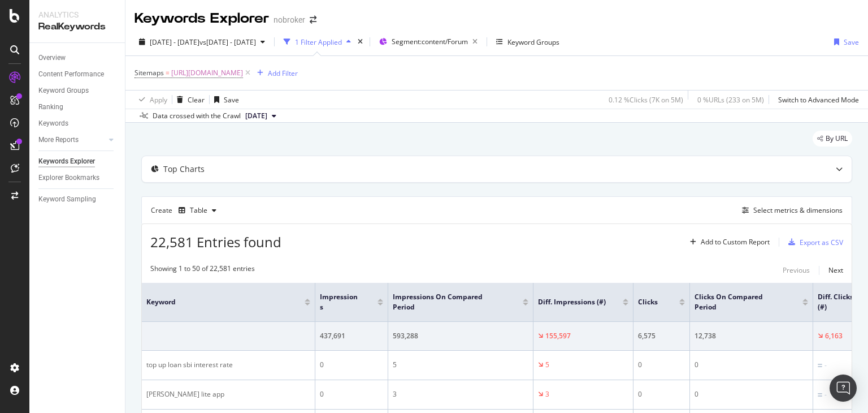  Describe the element at coordinates (53, 123) in the screenshot. I see `div: Keywords` at that location.